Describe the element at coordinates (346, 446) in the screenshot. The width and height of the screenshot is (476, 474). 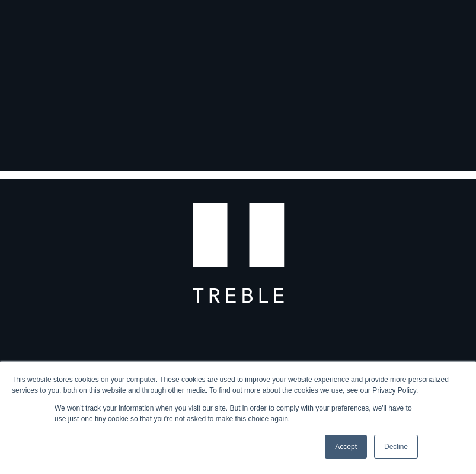
I see `a: Accept` at that location.